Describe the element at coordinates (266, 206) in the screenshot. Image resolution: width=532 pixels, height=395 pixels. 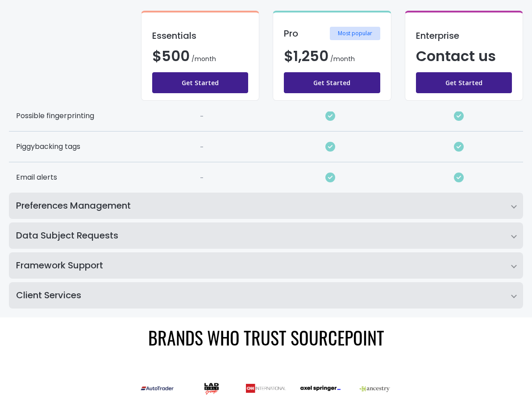
I see `summary: Preferences Management` at that location.